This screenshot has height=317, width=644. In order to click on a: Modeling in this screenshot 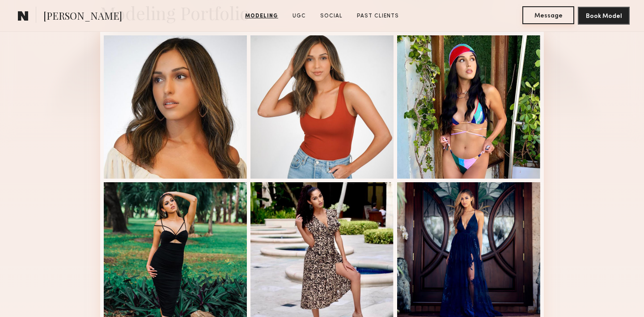, I will do `click(262, 16)`.